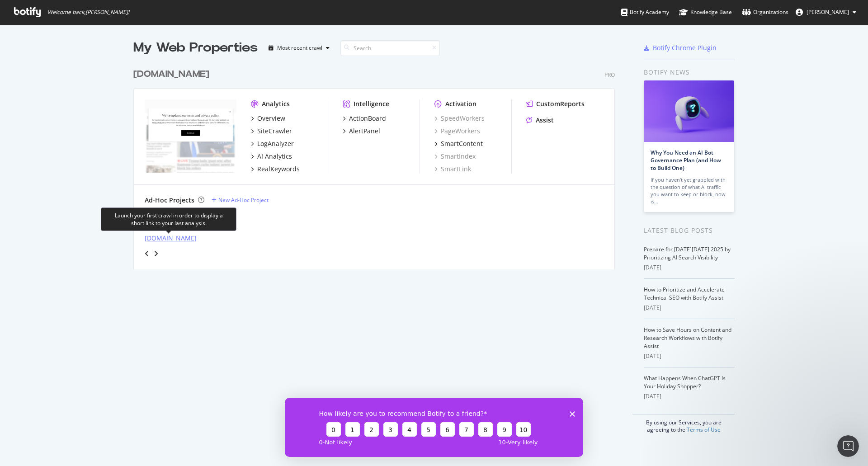  What do you see at coordinates (457, 131) in the screenshot?
I see `a: PageWorkers` at bounding box center [457, 131].